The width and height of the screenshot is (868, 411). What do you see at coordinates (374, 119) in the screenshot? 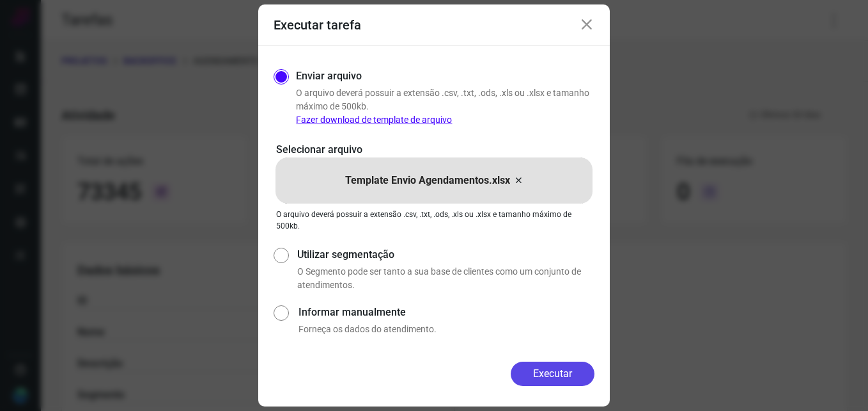
I see `a: Fazer download de template de arquivo` at bounding box center [374, 119].